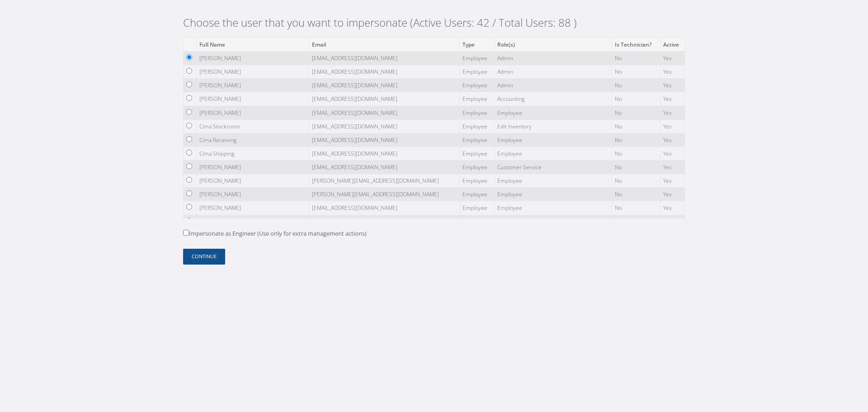 The width and height of the screenshot is (868, 412). Describe the element at coordinates (554, 99) in the screenshot. I see `td: Accounting` at that location.